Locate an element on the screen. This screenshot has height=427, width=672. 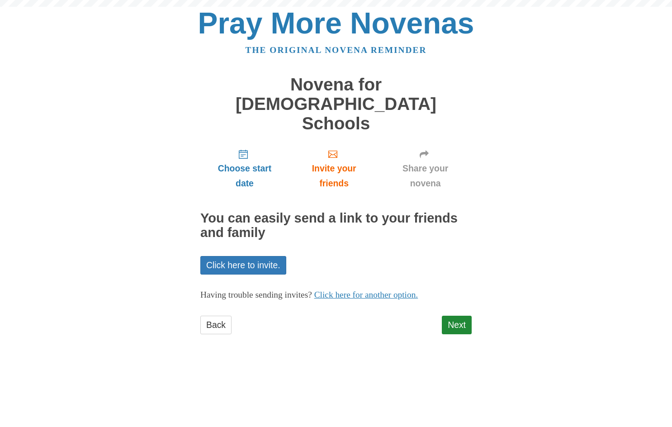
a: Pray More Novenas is located at coordinates (336, 23).